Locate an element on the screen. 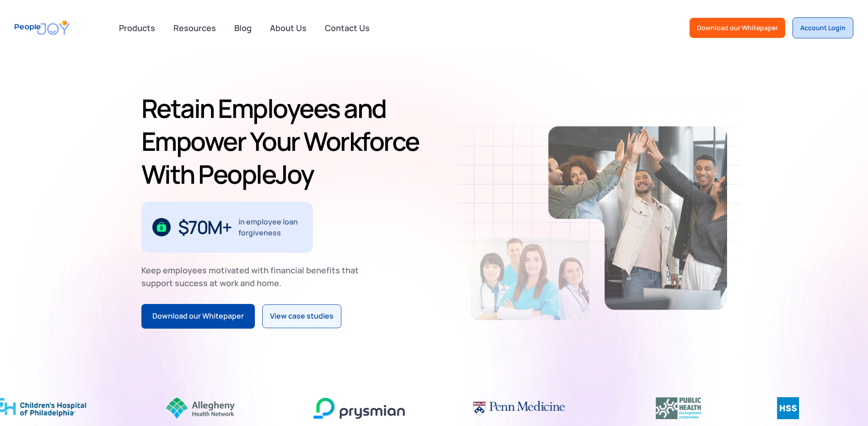  h1: Retain Employees and Empower Your Workforce With PeopleJoy is located at coordinates (286, 142).